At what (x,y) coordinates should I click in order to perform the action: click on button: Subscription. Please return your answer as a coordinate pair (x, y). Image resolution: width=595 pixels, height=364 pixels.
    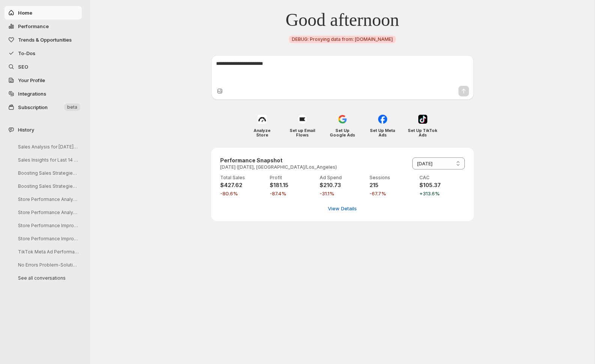
    Looking at the image, I should click on (43, 107).